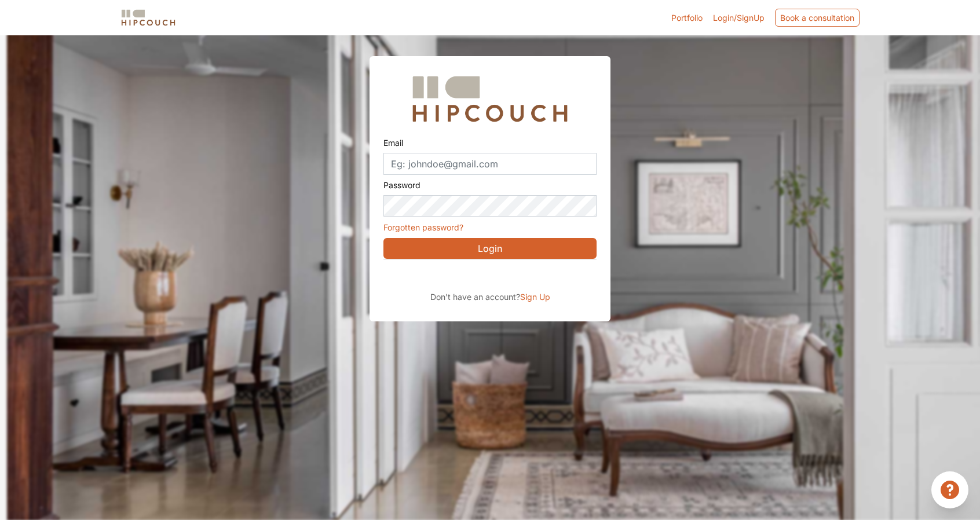 Image resolution: width=980 pixels, height=520 pixels. Describe the element at coordinates (490, 99) in the screenshot. I see `img: Hipcouch Logo` at that location.